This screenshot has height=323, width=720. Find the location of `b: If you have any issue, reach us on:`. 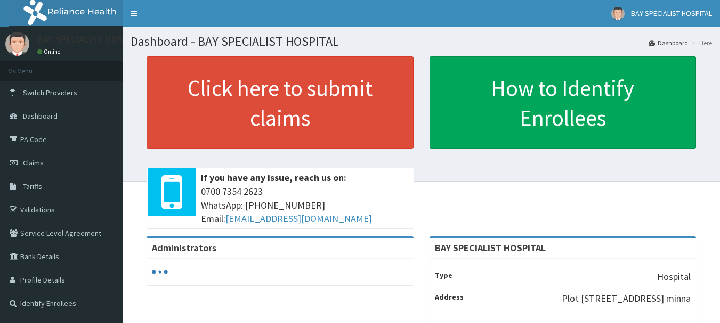

b: If you have any issue, reach us on: is located at coordinates (273, 177).